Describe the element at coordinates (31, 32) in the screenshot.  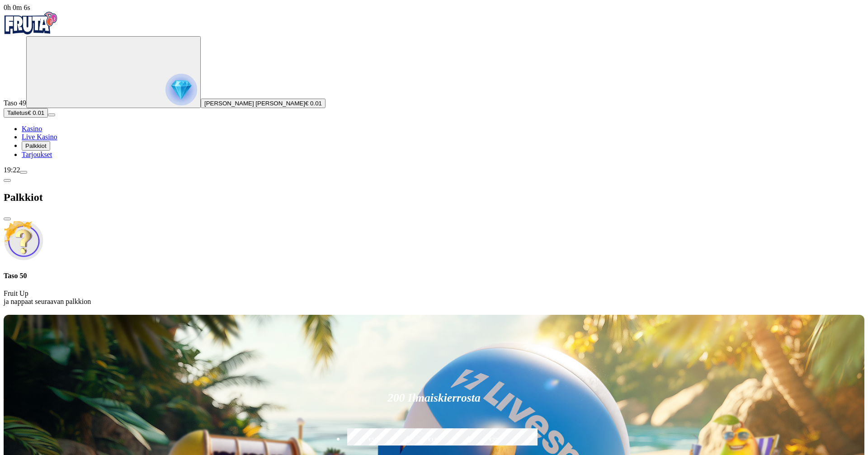
I see `a: Fruta` at that location.